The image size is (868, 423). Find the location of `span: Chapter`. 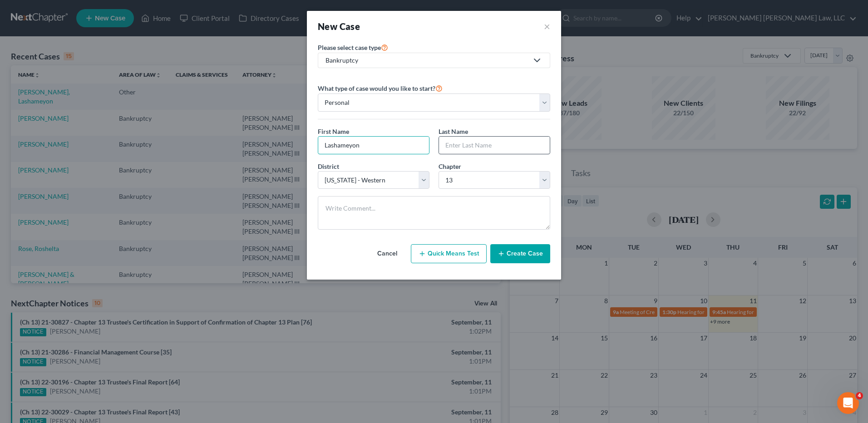

span: Chapter is located at coordinates (450, 166).